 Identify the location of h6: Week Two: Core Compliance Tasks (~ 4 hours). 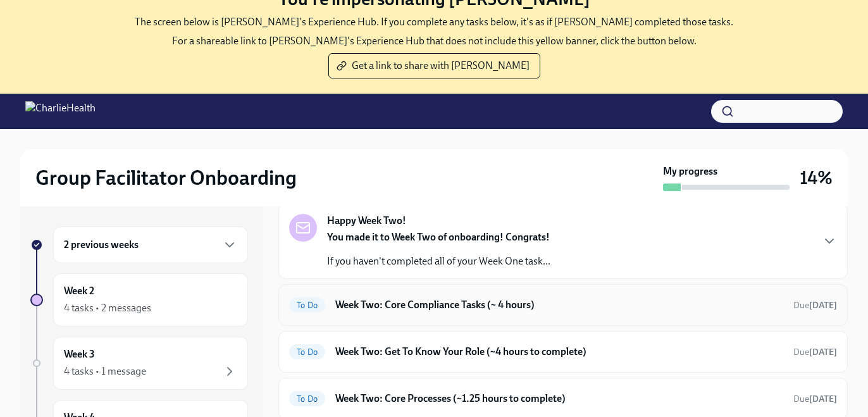
(559, 305).